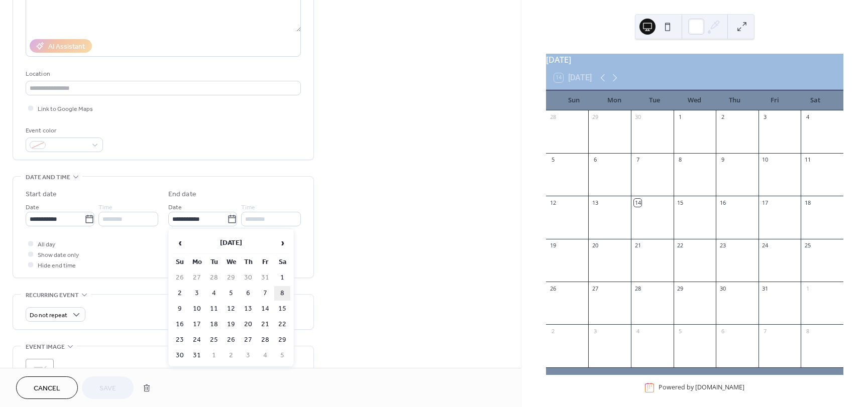 This screenshot has height=407, width=868. Describe the element at coordinates (46, 244) in the screenshot. I see `span: All day` at that location.